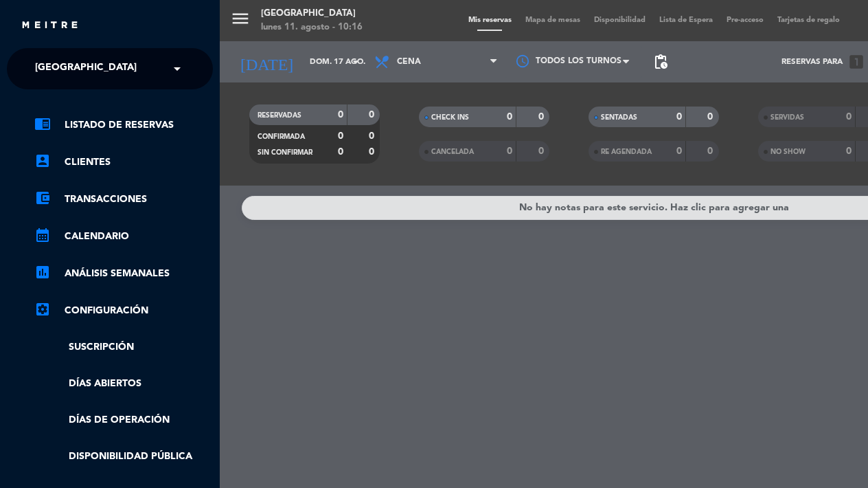 This screenshot has width=868, height=488. Describe the element at coordinates (123, 347) in the screenshot. I see `a: Suscripción` at that location.